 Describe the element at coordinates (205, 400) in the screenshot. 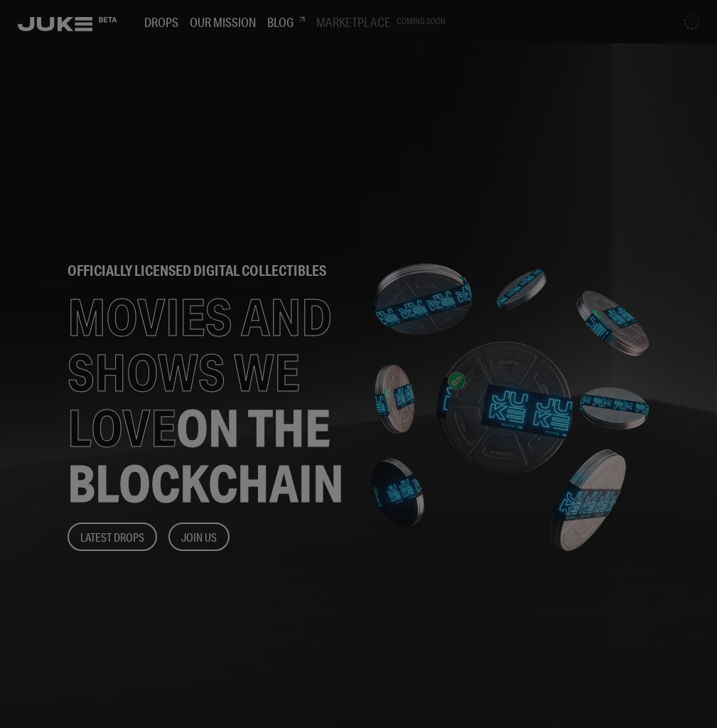

I see `h1: MOVIES AND SHOWS WE LOVE` at that location.